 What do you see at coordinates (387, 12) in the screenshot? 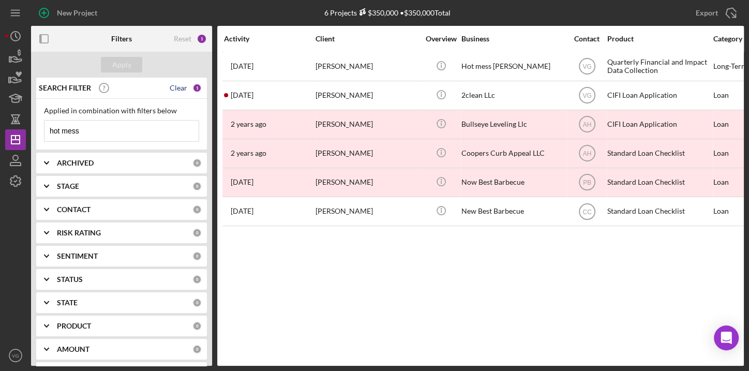
I see `div: 6 Projects • $350,000 Total` at bounding box center [387, 12].